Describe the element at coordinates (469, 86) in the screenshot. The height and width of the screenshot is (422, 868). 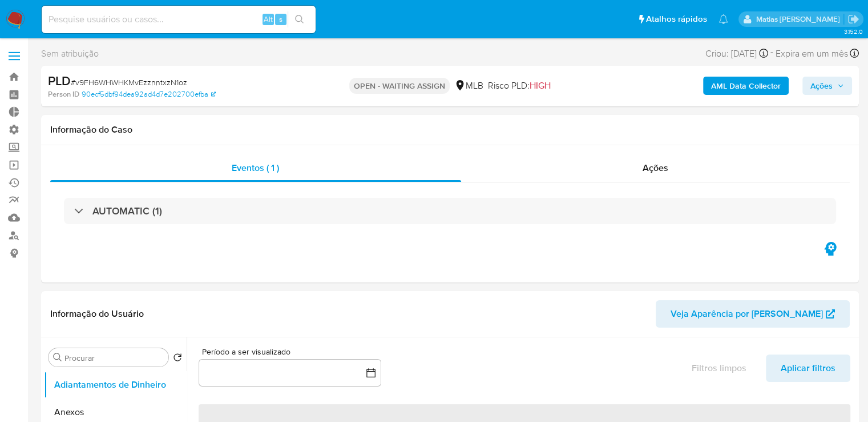
I see `div: MLB` at that location.